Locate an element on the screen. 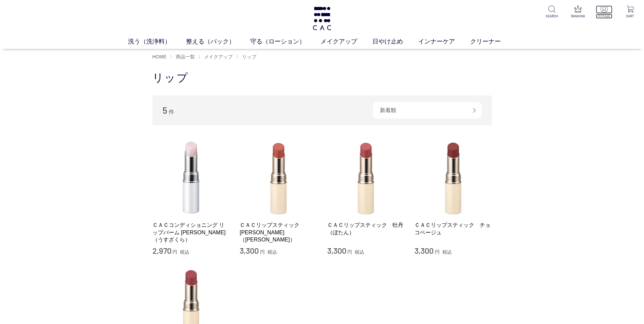  img: ＣＡＣコンディショニング リップバーム 薄桜（うすざくら） is located at coordinates (191, 177).